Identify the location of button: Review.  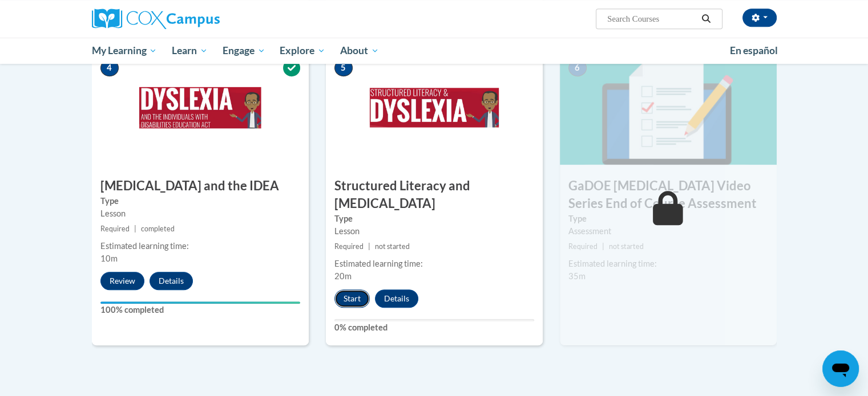
(122, 281).